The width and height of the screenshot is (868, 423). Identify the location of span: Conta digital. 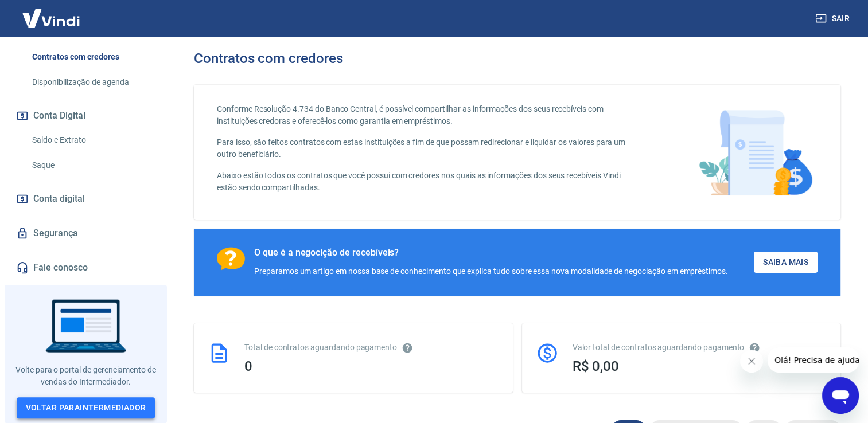
(59, 199).